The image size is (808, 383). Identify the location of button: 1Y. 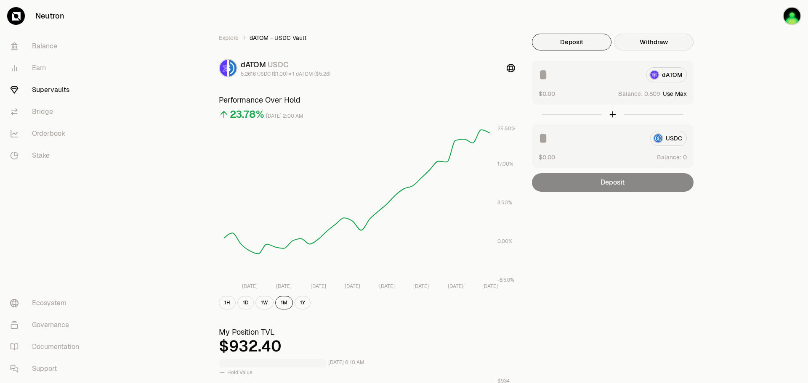
(303, 303).